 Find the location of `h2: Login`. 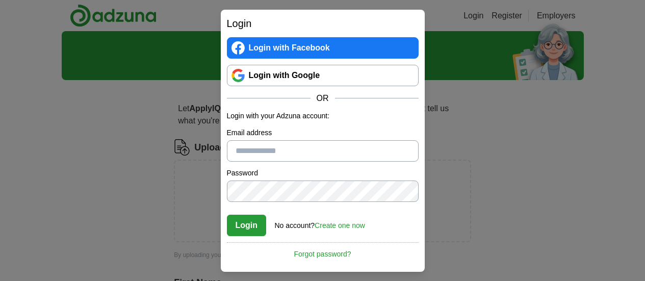

h2: Login is located at coordinates (323, 23).